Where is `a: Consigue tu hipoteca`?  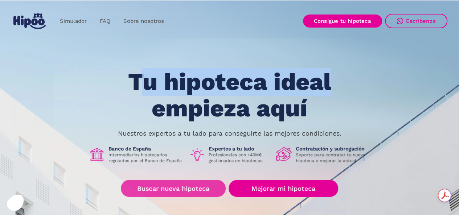 a: Consigue tu hipoteca is located at coordinates (343, 21).